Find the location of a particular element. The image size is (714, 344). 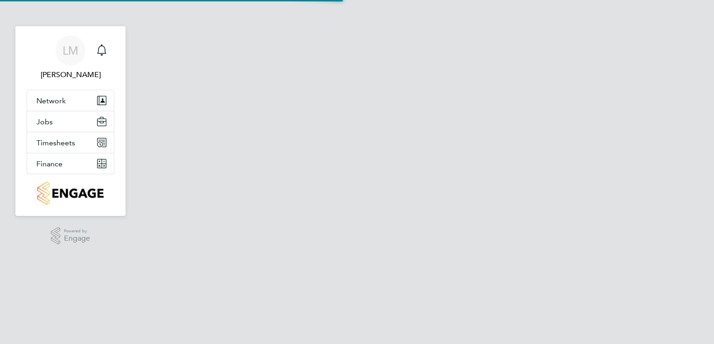

span: LM is located at coordinates (71, 50).